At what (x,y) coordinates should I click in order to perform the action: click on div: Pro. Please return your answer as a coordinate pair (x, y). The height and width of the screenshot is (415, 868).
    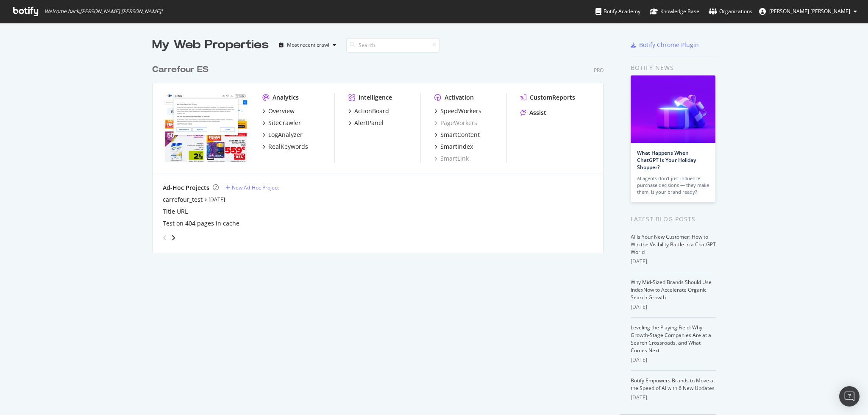
    Looking at the image, I should click on (598, 70).